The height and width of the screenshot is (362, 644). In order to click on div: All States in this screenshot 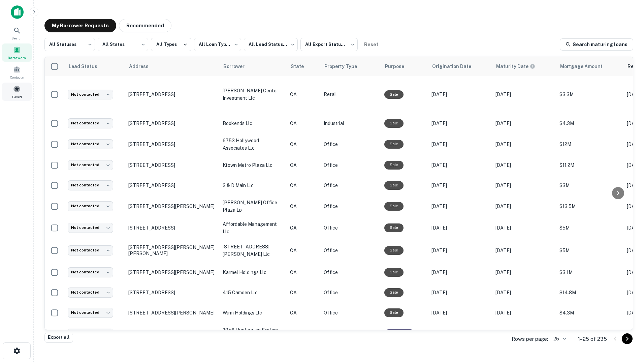, I will do `click(123, 44)`.